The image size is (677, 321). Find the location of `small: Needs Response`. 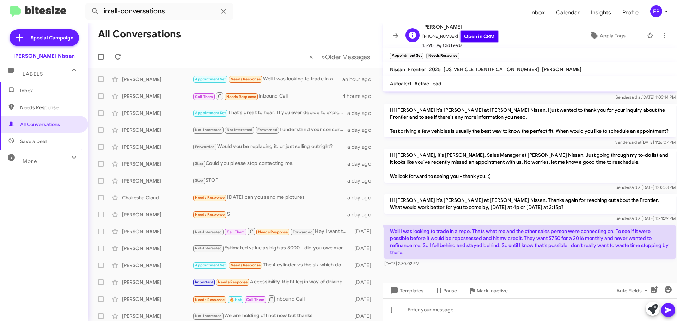

small: Needs Response is located at coordinates (442, 56).